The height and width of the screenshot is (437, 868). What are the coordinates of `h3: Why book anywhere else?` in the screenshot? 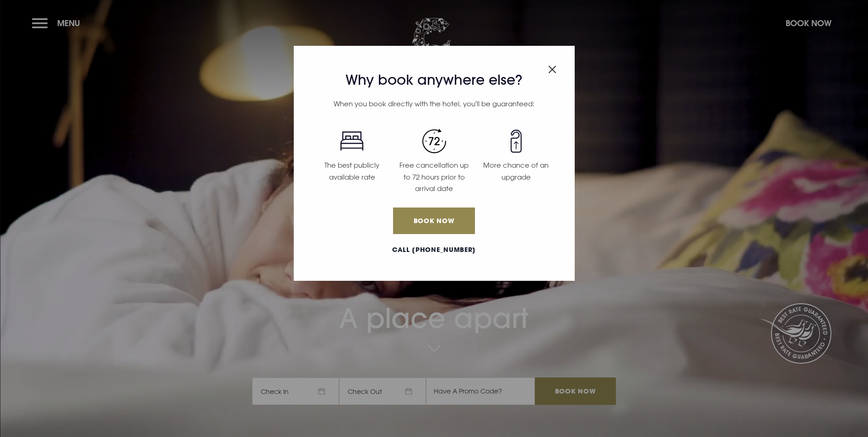 It's located at (434, 80).